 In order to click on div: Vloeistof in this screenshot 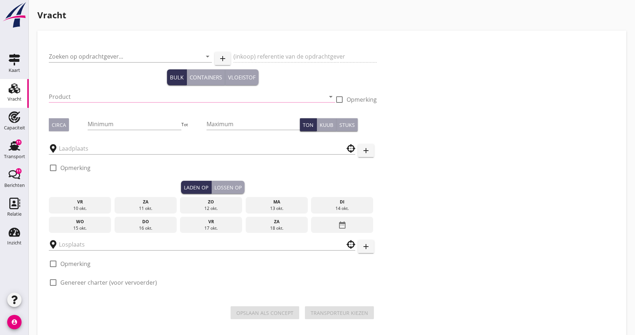, I will do `click(242, 77)`.